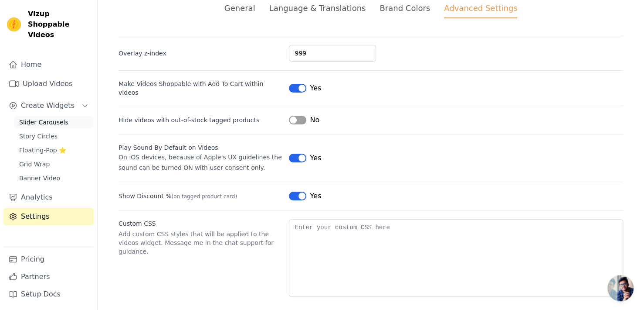 The height and width of the screenshot is (310, 644). Describe the element at coordinates (405, 8) in the screenshot. I see `div: Brand Colors` at that location.